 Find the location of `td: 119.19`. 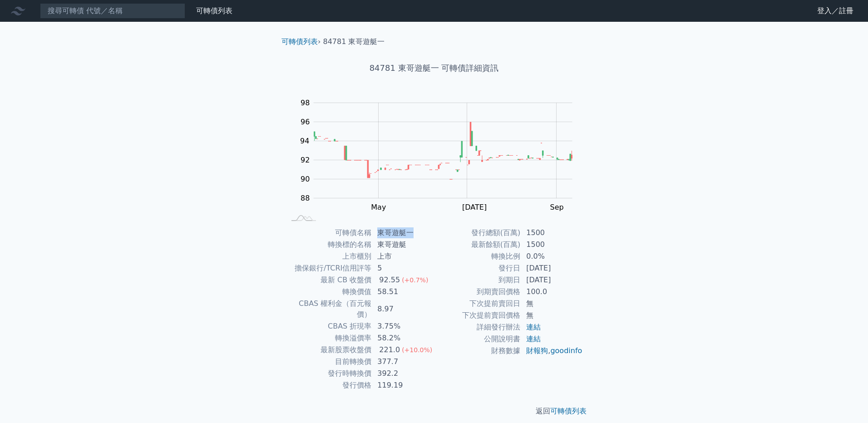

td: 119.19 is located at coordinates (403, 386).